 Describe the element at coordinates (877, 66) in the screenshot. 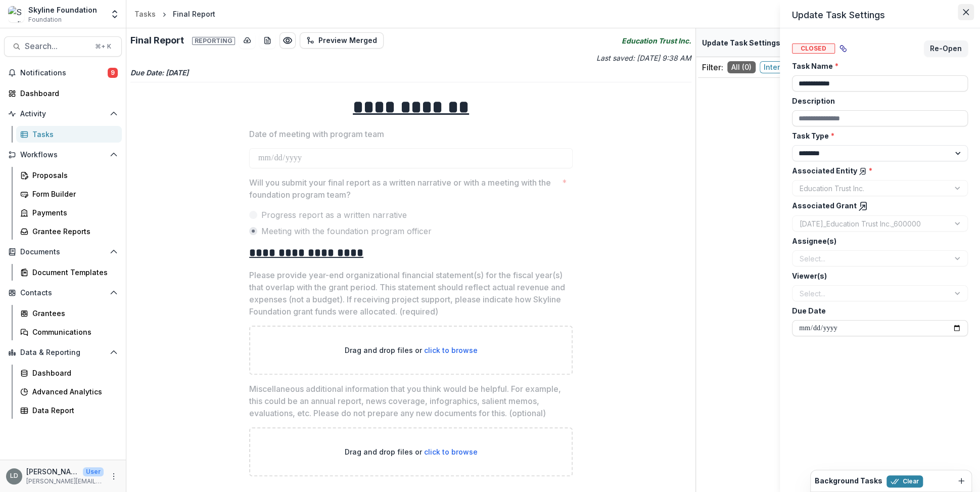

I see `label: Task Name` at that location.